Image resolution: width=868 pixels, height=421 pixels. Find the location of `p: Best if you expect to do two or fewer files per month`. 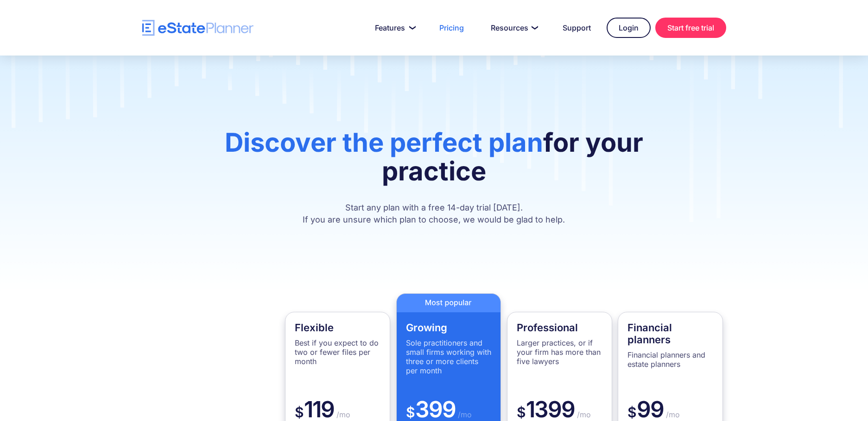

p: Best if you expect to do two or fewer files per month is located at coordinates (338, 353).